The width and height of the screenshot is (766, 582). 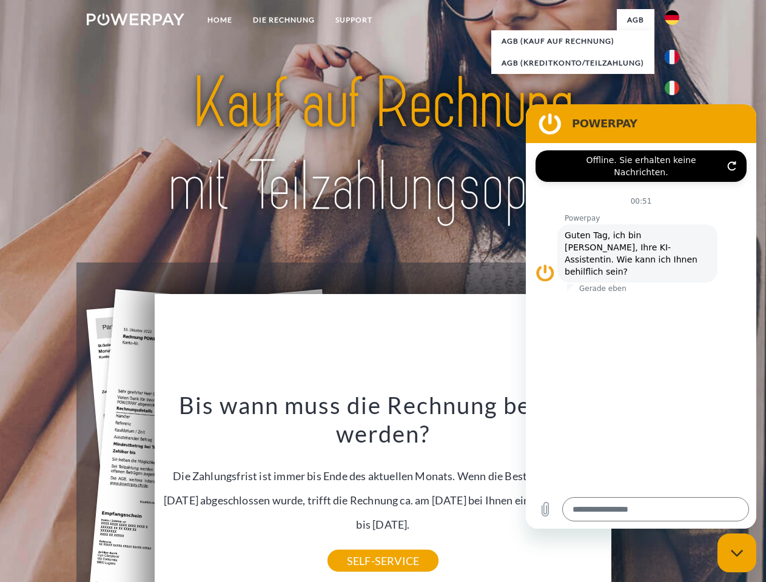 I want to click on p: Dieser Chat wird mit einem Cloudservice aufgezeichnet und unterliegt den Bedingungen der ., so click(x=115, y=63).